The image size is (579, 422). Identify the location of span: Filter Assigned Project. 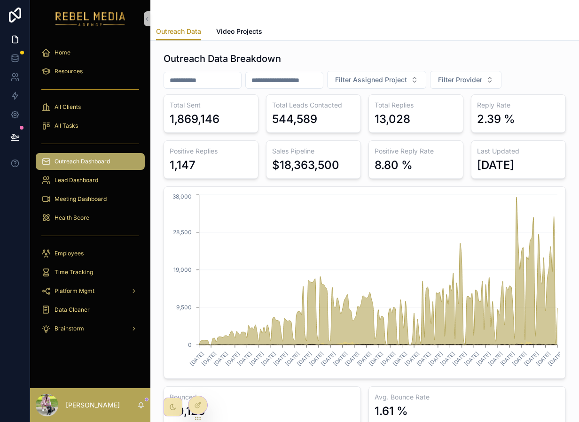
(371, 80).